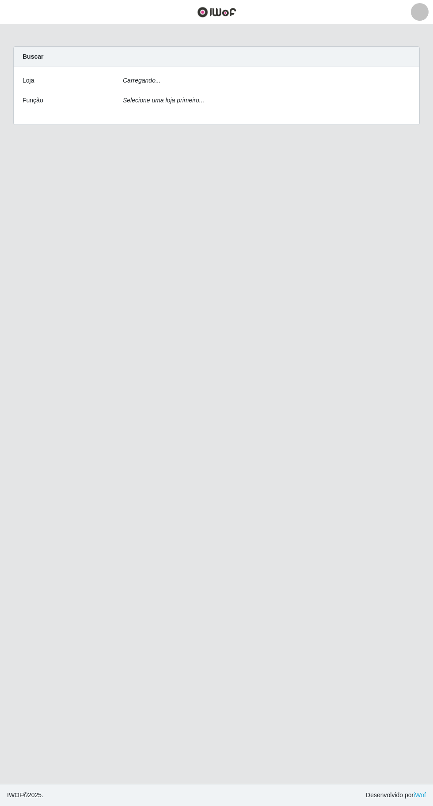 This screenshot has width=433, height=806. Describe the element at coordinates (33, 100) in the screenshot. I see `label: Função` at that location.